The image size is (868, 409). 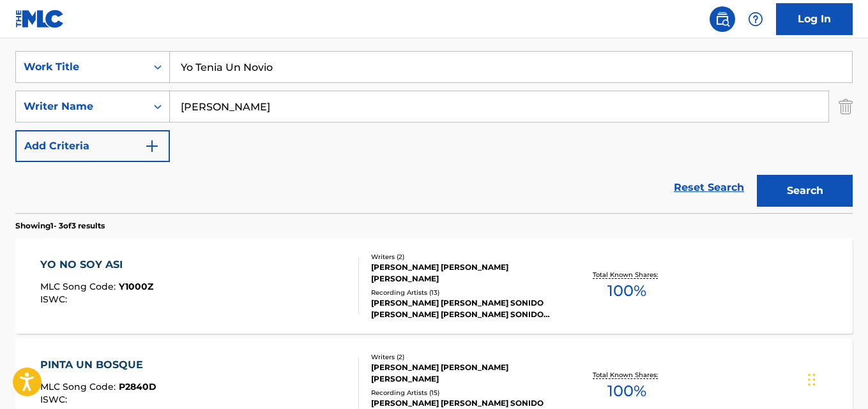 I want to click on button: Search, so click(x=805, y=191).